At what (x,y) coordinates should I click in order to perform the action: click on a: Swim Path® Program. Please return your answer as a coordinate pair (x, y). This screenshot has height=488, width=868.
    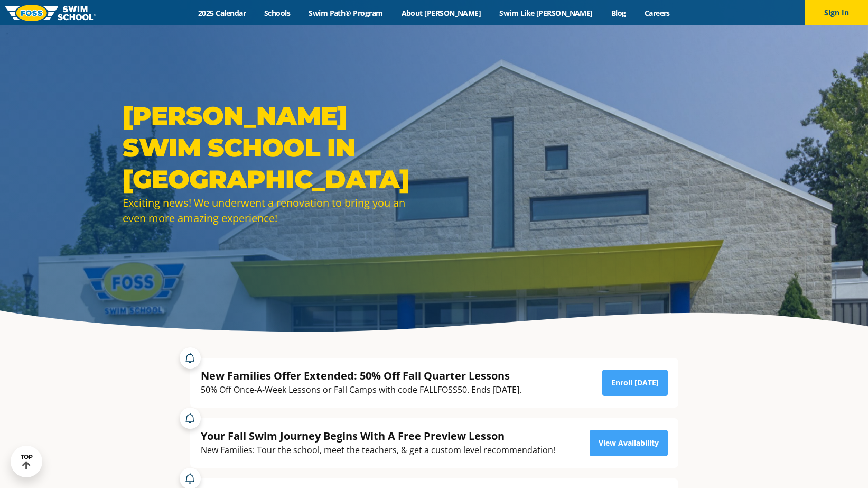
    Looking at the image, I should click on (345, 13).